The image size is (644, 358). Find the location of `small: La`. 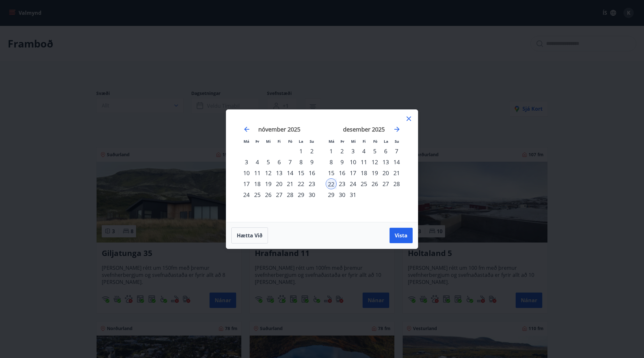

small: La is located at coordinates (301, 141).